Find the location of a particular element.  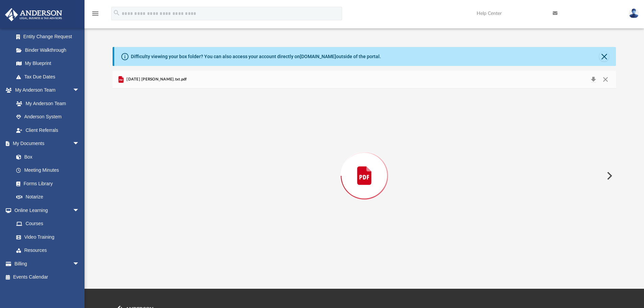

div: Preview is located at coordinates (365, 167).